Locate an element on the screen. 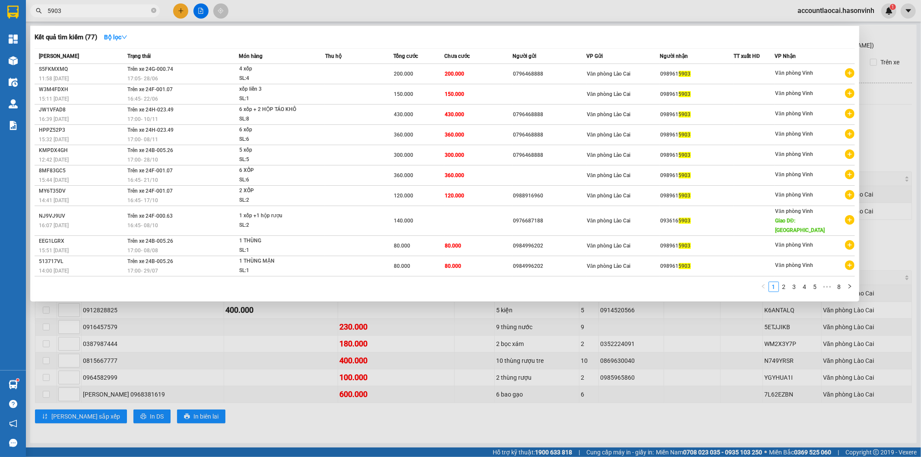 The height and width of the screenshot is (457, 921). div: xốp liền 3 is located at coordinates (272, 89).